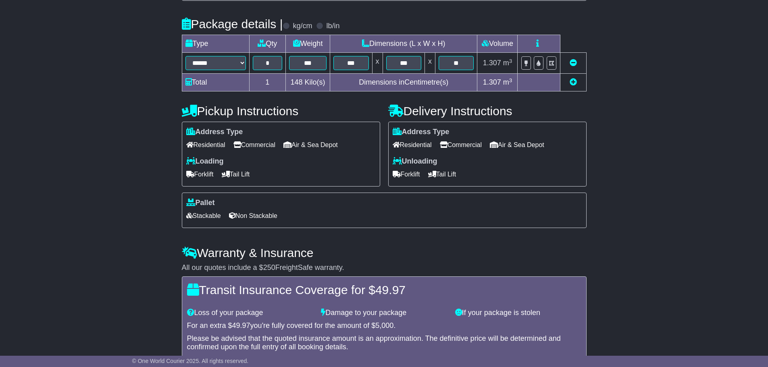 The height and width of the screenshot is (367, 768). What do you see at coordinates (574, 63) in the screenshot?
I see `a: Remove this item` at bounding box center [574, 63].